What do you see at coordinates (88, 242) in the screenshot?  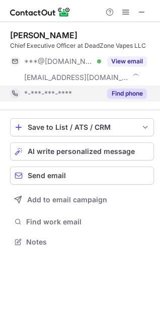 I see `span: Notes` at bounding box center [88, 242].